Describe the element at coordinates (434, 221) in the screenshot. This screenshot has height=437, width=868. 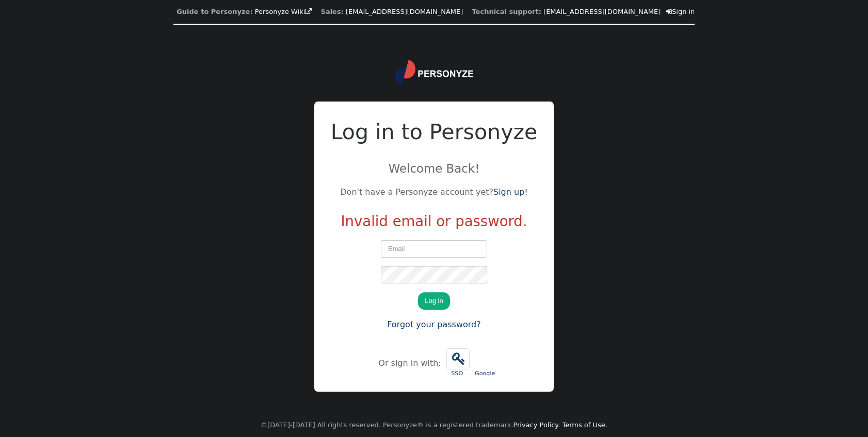
I see `h3: Invalid email or password.` at that location.